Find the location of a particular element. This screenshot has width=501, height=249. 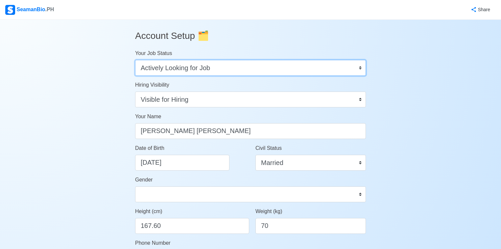

div: SeamanBio is located at coordinates (30, 10).